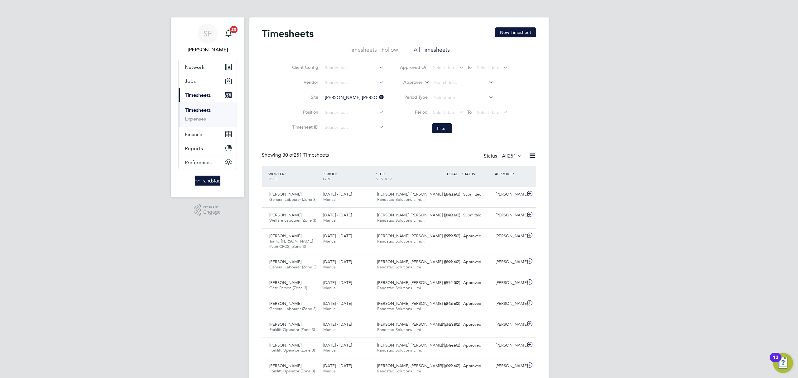  I want to click on button: Filter, so click(442, 128).